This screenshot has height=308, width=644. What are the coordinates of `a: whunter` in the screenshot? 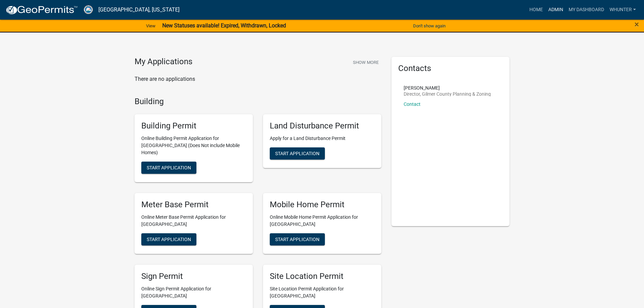 It's located at (623, 10).